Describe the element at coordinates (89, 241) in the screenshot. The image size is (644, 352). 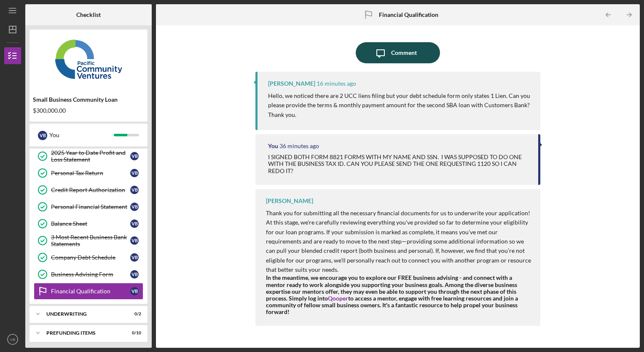
I see `a: 3 Most Recent Business Bank StatementsVB` at that location.